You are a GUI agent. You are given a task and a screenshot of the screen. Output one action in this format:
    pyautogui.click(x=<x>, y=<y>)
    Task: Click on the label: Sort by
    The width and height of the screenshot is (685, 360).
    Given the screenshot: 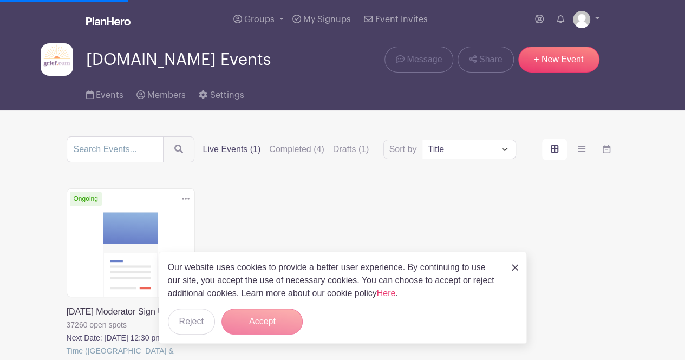 What is the action you would take?
    pyautogui.click(x=404, y=149)
    